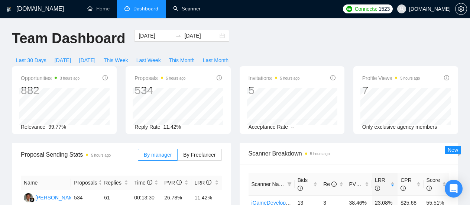 Image resolution: width=470 pixels, height=205 pixels. What do you see at coordinates (406, 184) in the screenshot?
I see `span: CPR` at bounding box center [406, 184].